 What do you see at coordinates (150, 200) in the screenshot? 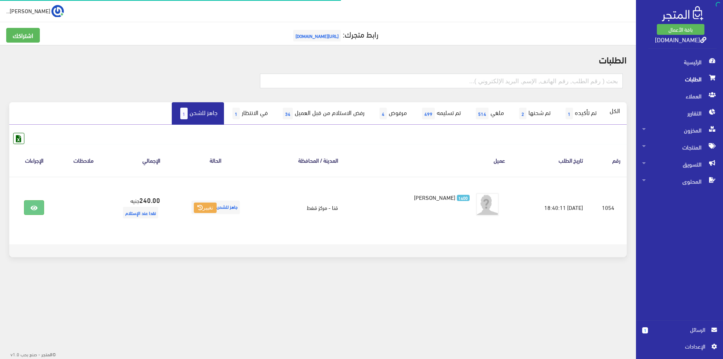
I see `strong: 240.00` at bounding box center [150, 200].